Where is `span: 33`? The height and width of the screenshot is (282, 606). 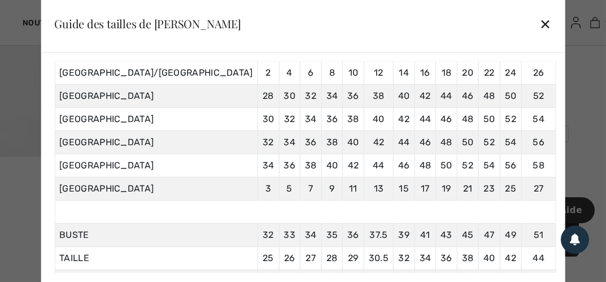 span: 33 is located at coordinates (289, 234).